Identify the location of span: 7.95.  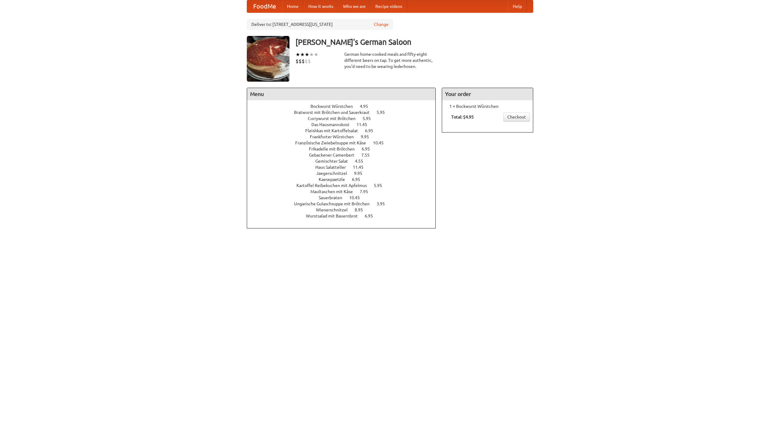
(367, 192).